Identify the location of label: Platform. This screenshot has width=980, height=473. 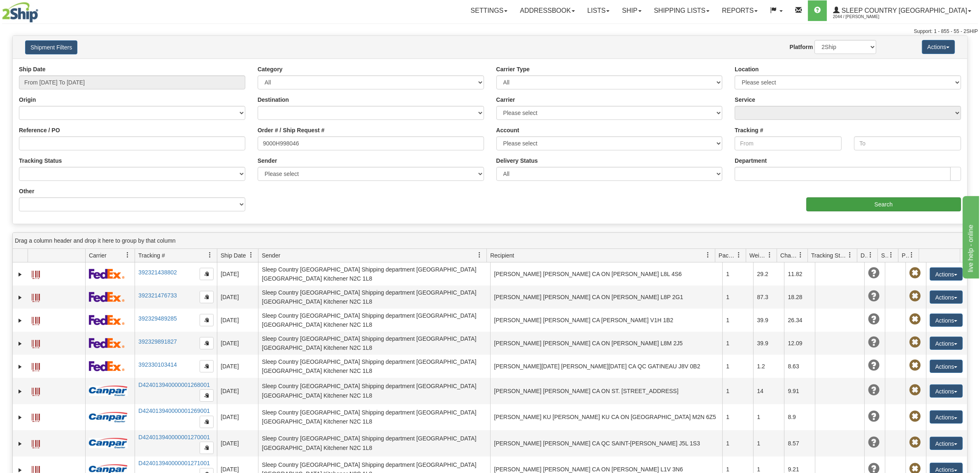
(801, 47).